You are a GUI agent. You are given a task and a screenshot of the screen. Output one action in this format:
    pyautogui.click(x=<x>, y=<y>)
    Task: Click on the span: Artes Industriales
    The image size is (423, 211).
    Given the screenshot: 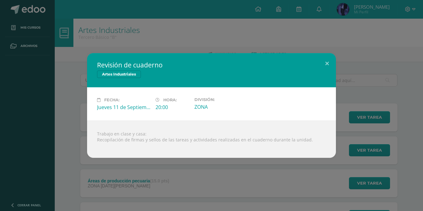 What is the action you would take?
    pyautogui.click(x=119, y=74)
    